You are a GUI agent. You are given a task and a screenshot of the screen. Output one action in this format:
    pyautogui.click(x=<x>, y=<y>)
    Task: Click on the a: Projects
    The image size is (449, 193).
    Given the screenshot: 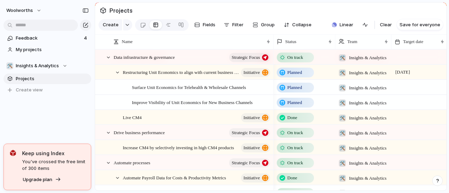 What is the action you would take?
    pyautogui.click(x=47, y=79)
    